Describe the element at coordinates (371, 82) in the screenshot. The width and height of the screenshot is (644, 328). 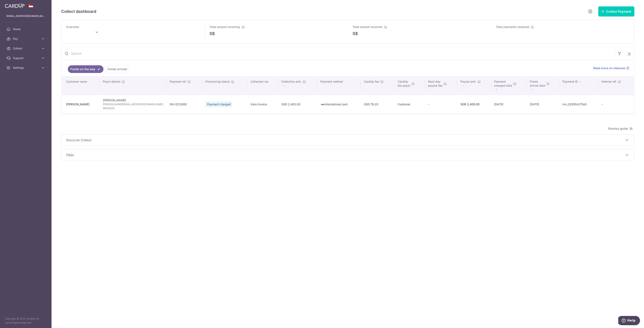
I see `span: CardUp fee` at that location.